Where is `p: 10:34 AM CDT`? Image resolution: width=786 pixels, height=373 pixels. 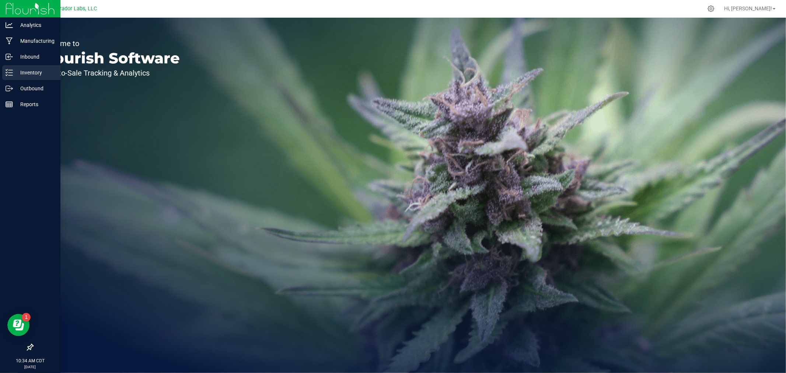
p: 10:34 AM CDT is located at coordinates (30, 361).